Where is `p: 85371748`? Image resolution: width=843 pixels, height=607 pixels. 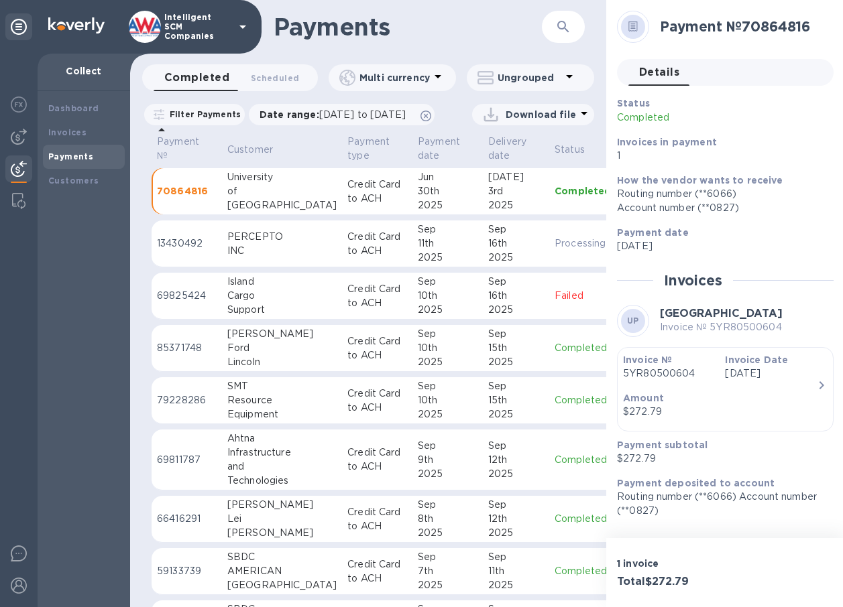
p: 85371748 is located at coordinates (186, 348).